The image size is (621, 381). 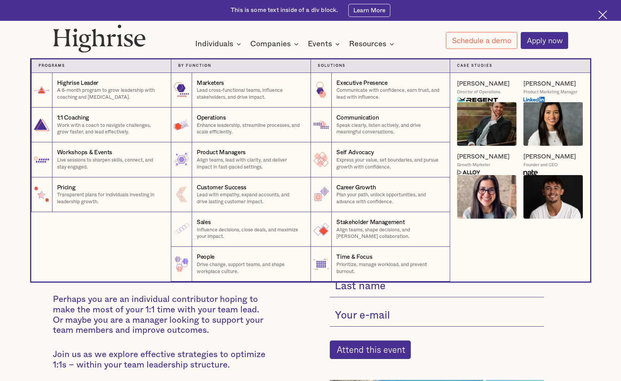 What do you see at coordinates (66, 188) in the screenshot?
I see `div: Pricing` at bounding box center [66, 188].